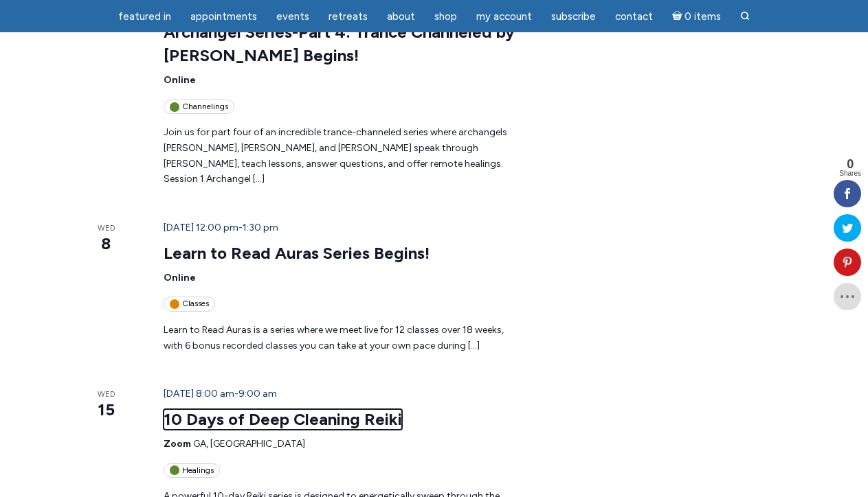  Describe the element at coordinates (223, 17) in the screenshot. I see `span: Appointments` at that location.